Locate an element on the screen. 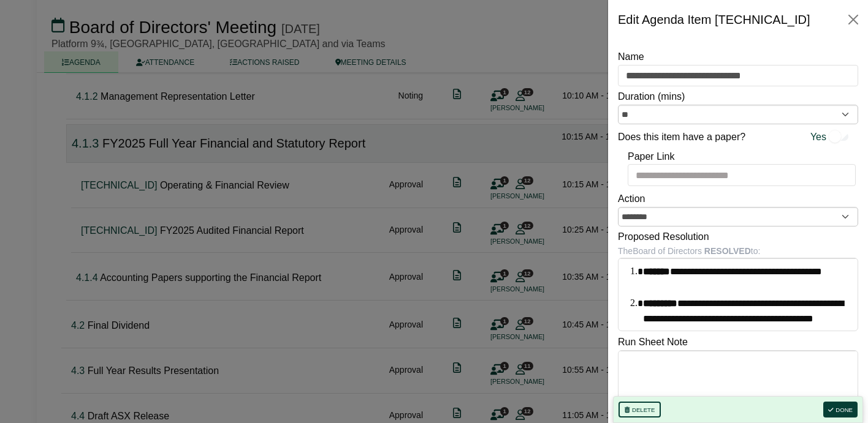 The height and width of the screenshot is (423, 868). label: Name is located at coordinates (631, 57).